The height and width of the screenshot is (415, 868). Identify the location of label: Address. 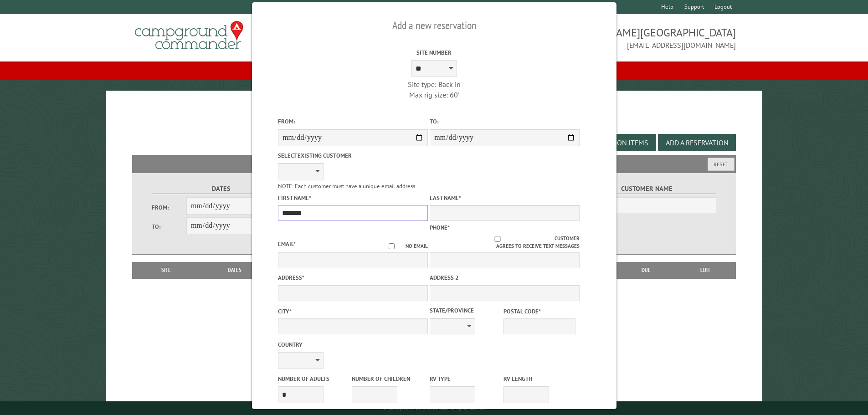
(353, 278).